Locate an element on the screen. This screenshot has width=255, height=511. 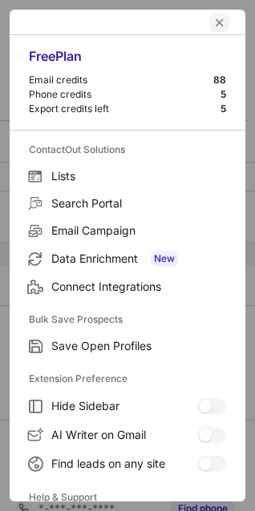
div: Phone credits is located at coordinates (124, 95).